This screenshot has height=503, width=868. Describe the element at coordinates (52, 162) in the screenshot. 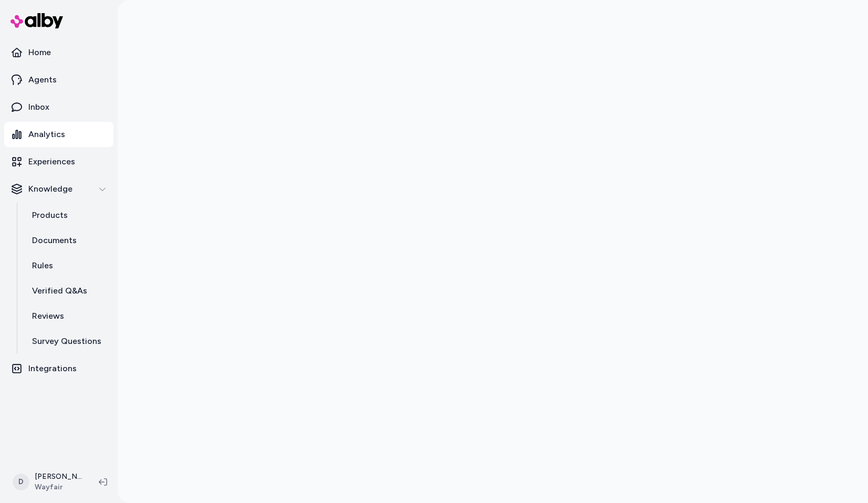

I see `p: Experiences` at that location.